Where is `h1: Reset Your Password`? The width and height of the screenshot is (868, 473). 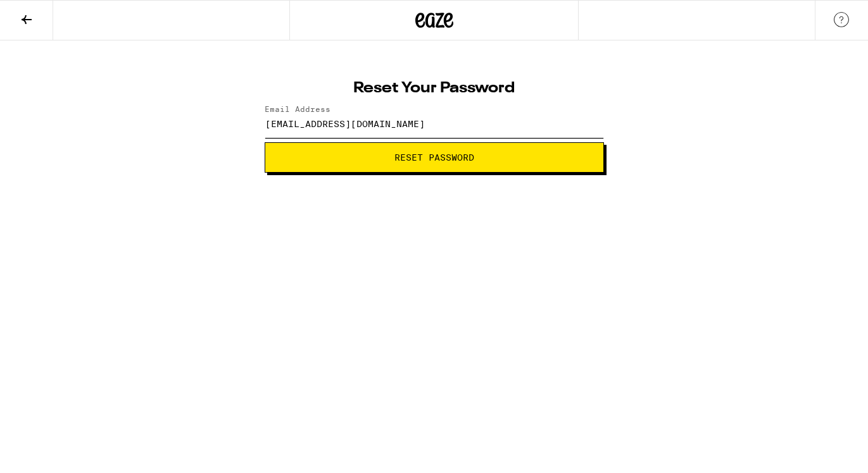
h1: Reset Your Password is located at coordinates (434, 89).